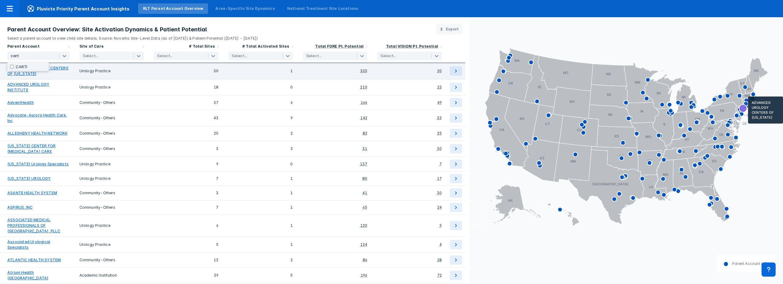  I want to click on button: Export, so click(449, 29).